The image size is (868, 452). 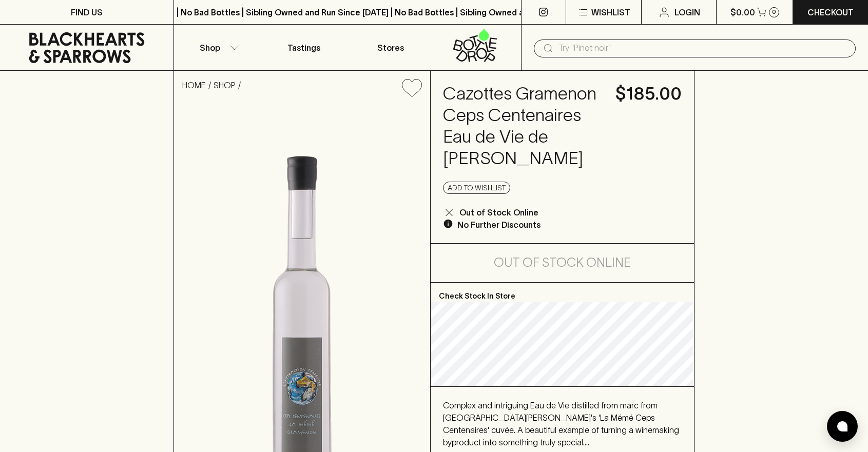 What do you see at coordinates (217, 47) in the screenshot?
I see `button: Shop` at bounding box center [217, 47].